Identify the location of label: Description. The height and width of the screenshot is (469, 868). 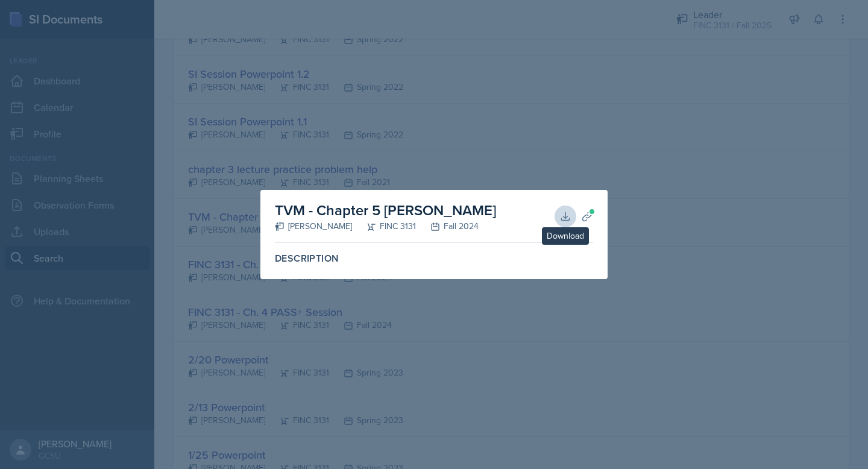
(434, 259).